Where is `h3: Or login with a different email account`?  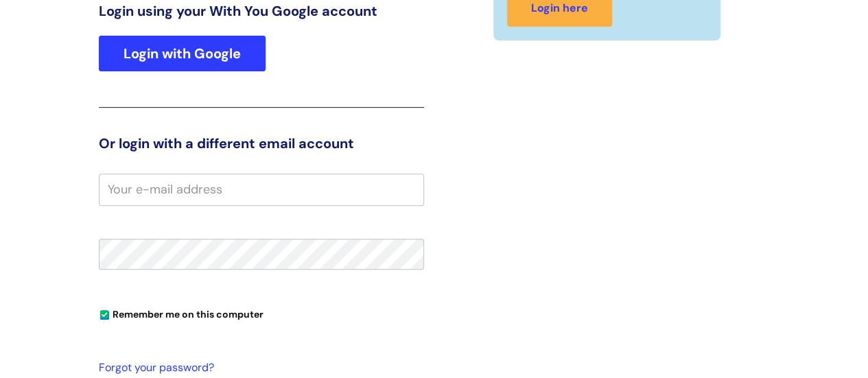
h3: Or login with a different email account is located at coordinates (262, 144).